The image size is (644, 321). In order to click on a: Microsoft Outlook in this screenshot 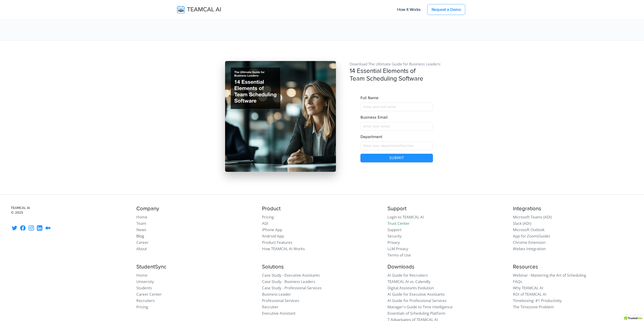, I will do `click(529, 230)`.